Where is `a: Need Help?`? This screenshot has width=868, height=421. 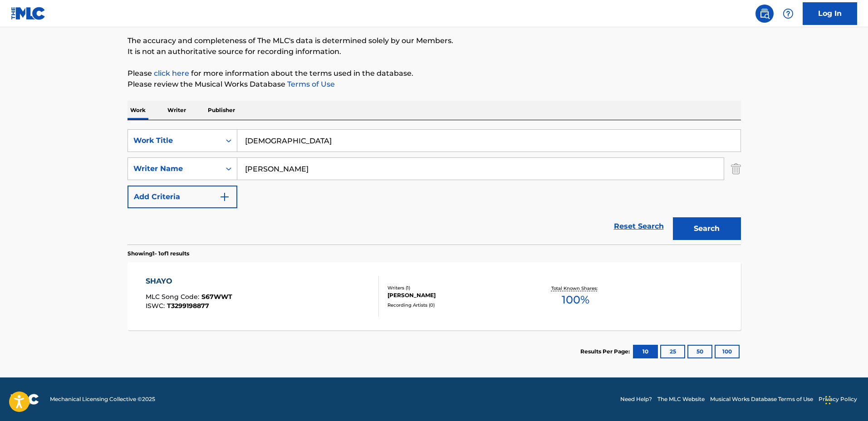
a: Need Help? is located at coordinates (636, 400).